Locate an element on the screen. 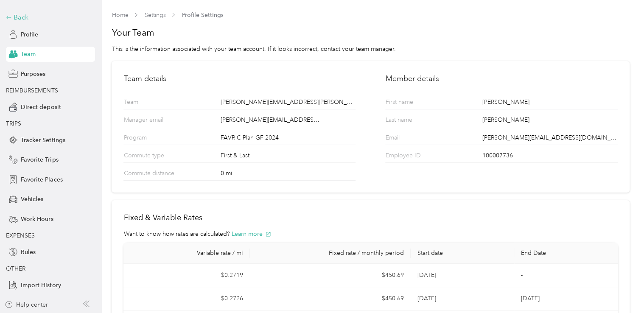  div: FAVR C Plan GF 2024 is located at coordinates (288, 139).